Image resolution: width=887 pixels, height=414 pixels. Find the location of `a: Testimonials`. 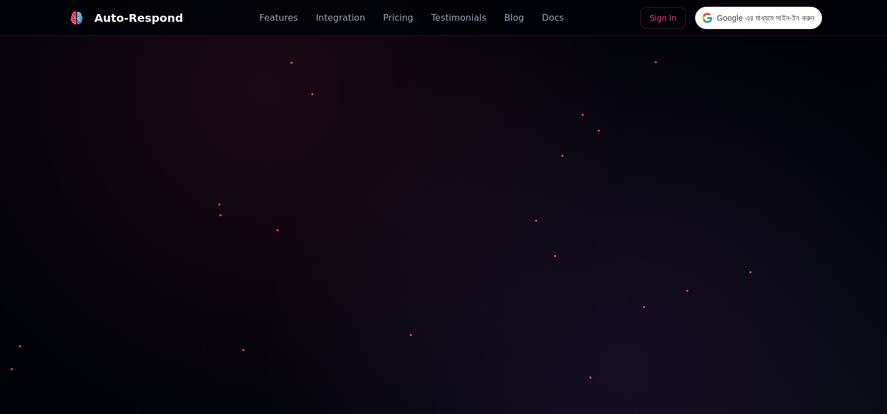

a: Testimonials is located at coordinates (458, 18).